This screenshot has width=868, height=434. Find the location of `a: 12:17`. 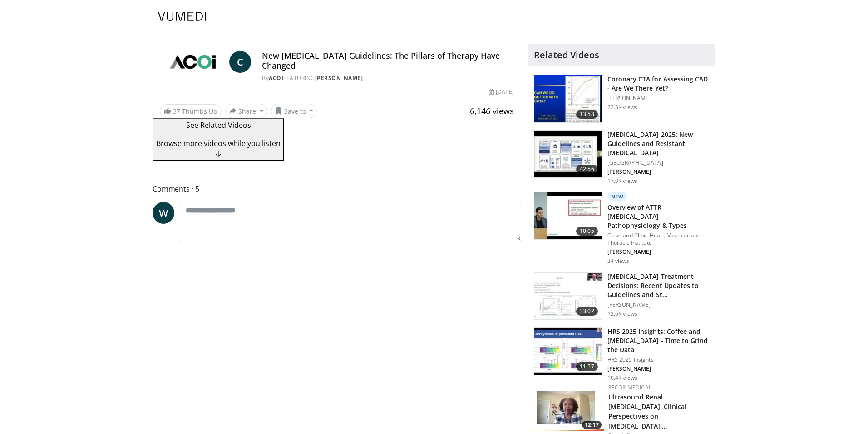

a: 12:17 is located at coordinates (570, 406).